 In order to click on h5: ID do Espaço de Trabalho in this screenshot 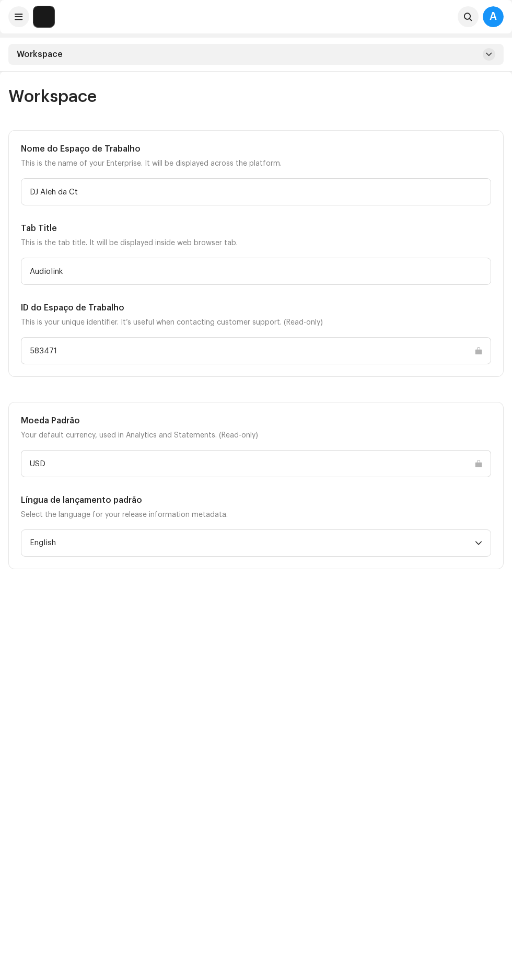, I will do `click(256, 308)`.